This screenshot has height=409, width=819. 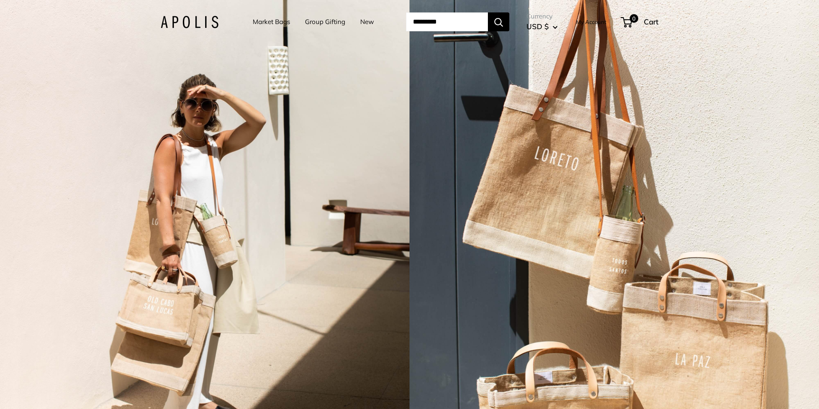 I want to click on img: Apolis, so click(x=189, y=22).